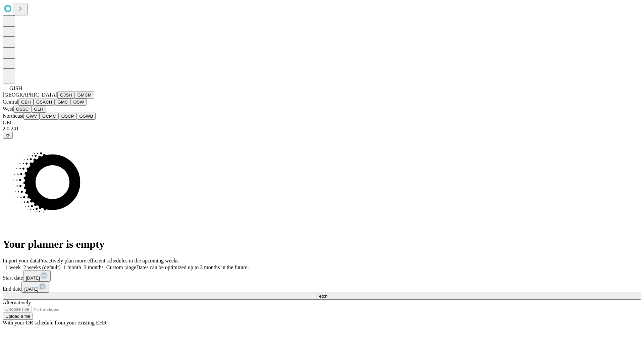 The width and height of the screenshot is (644, 362). What do you see at coordinates (79, 102) in the screenshot?
I see `button: OSW` at bounding box center [79, 102].